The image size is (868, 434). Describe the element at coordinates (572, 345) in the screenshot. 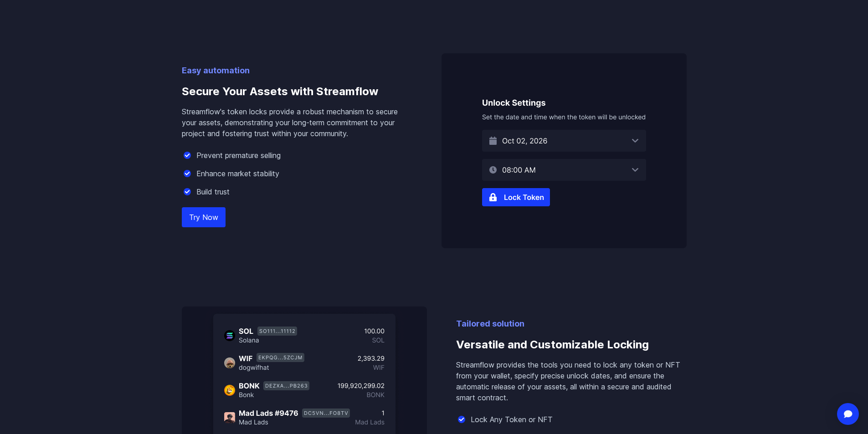

I see `h3: Versatile and Customizable Locking` at that location.